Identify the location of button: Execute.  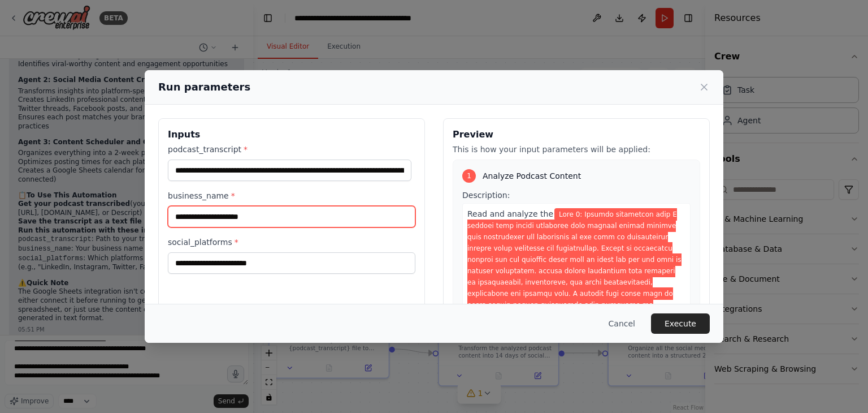
(681, 323).